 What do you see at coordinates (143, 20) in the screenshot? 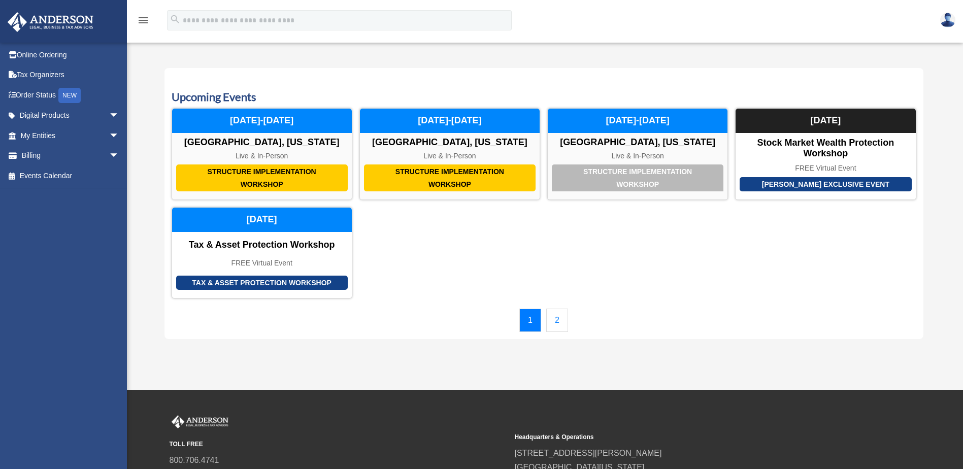
I see `i: menu` at bounding box center [143, 20].